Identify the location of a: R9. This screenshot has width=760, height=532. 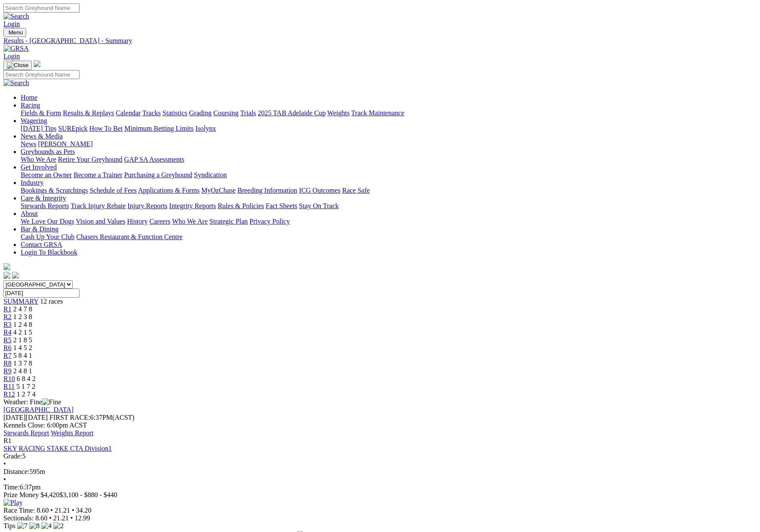
(7, 371).